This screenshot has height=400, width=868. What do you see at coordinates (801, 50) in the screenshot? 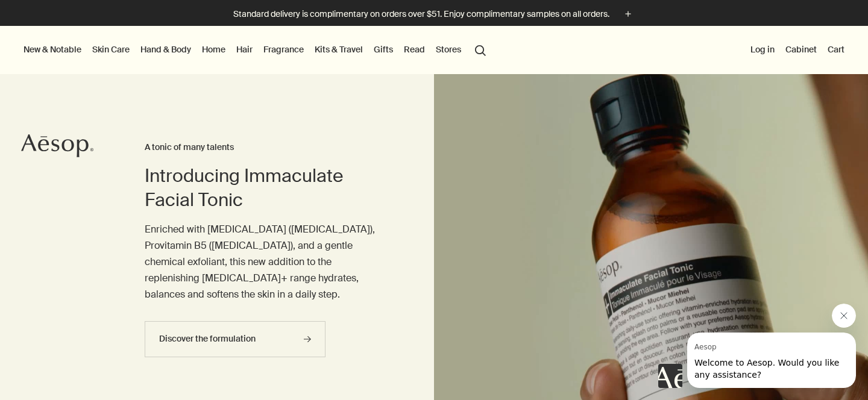
I see `a: Cabinet` at bounding box center [801, 50].